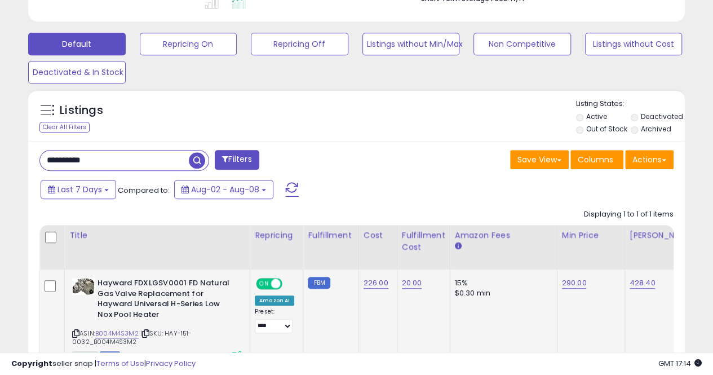 The width and height of the screenshot is (713, 375). I want to click on div: Title, so click(157, 235).